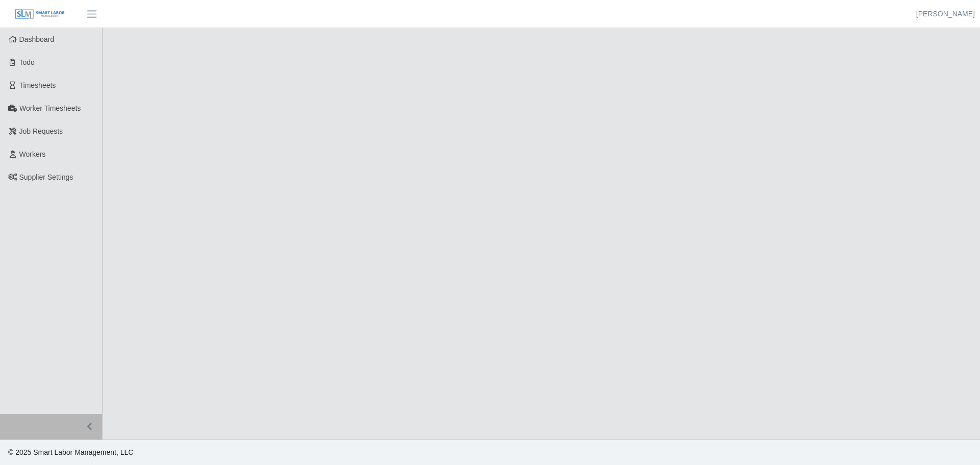 This screenshot has height=465, width=980. What do you see at coordinates (50, 108) in the screenshot?
I see `span: Worker Timesheets` at bounding box center [50, 108].